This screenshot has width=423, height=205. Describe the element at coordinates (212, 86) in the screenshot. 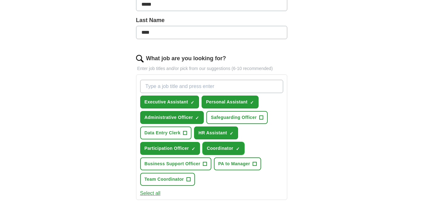

I see `input: Type a job title and press enter` at that location.